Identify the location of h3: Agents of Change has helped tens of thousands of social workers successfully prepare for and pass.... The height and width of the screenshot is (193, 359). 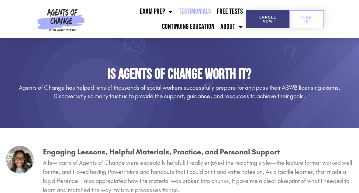
(180, 92).